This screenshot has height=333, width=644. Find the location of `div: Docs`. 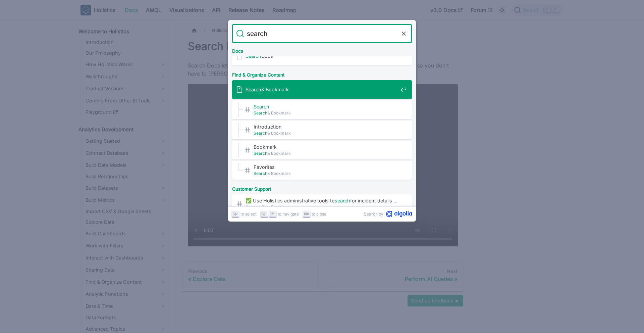

div: Docs is located at coordinates (322, 49).